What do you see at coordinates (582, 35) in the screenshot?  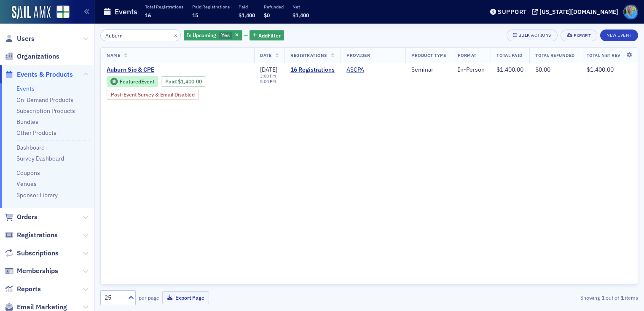 I see `div: Export` at bounding box center [582, 35].